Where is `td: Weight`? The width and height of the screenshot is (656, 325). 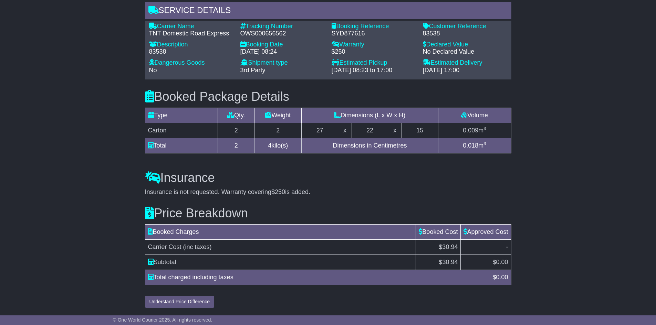
td: Weight is located at coordinates (278, 115).